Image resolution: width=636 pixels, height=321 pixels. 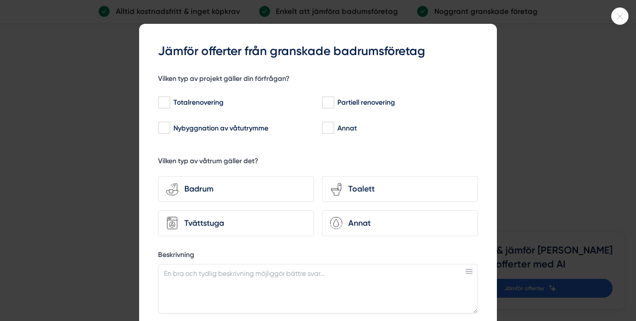 What do you see at coordinates (223, 80) in the screenshot?
I see `h5: Vilken typ av projekt gäller din förfrågan?` at bounding box center [223, 80].